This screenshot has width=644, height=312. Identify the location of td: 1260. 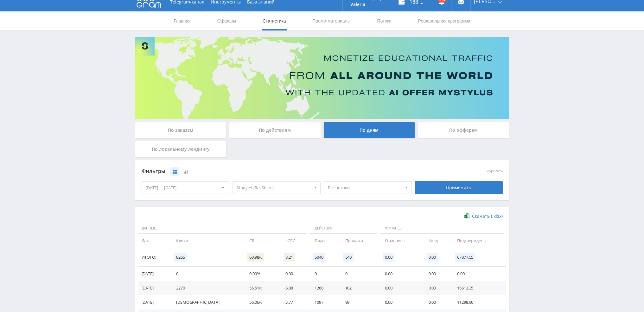
(323, 288).